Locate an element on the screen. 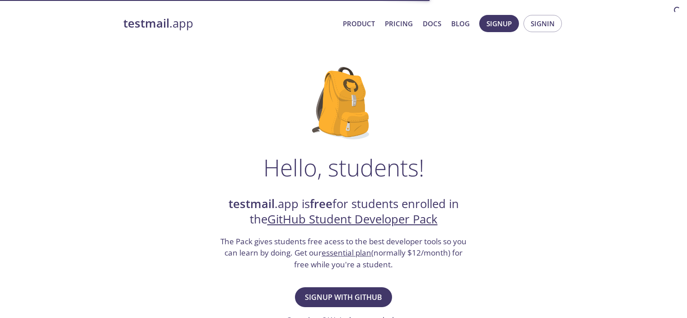  span: Signin is located at coordinates (543, 23).